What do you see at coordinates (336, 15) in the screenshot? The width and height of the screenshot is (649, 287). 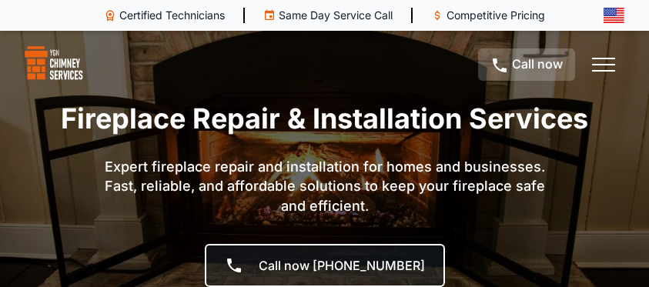 I see `p: Same Day Service Call` at bounding box center [336, 15].